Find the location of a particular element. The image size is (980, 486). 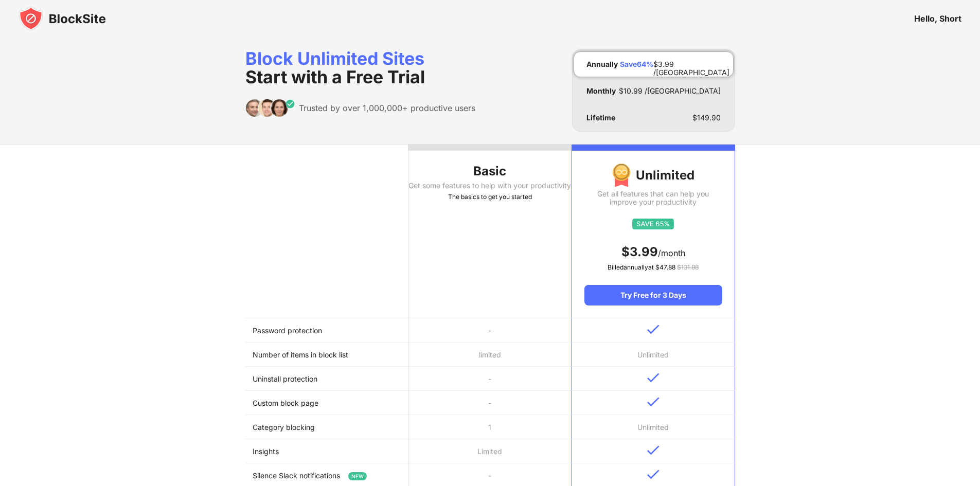

img: save65.svg is located at coordinates (653, 224).